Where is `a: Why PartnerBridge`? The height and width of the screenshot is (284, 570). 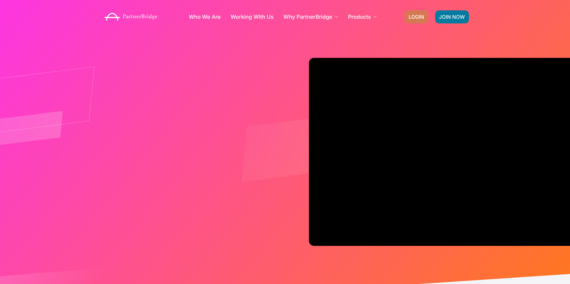
a: Why PartnerBridge is located at coordinates (311, 17).